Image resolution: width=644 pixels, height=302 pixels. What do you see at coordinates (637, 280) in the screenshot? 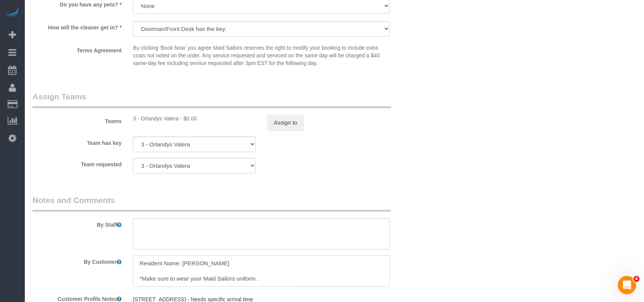
I see `span: 4` at bounding box center [637, 280].